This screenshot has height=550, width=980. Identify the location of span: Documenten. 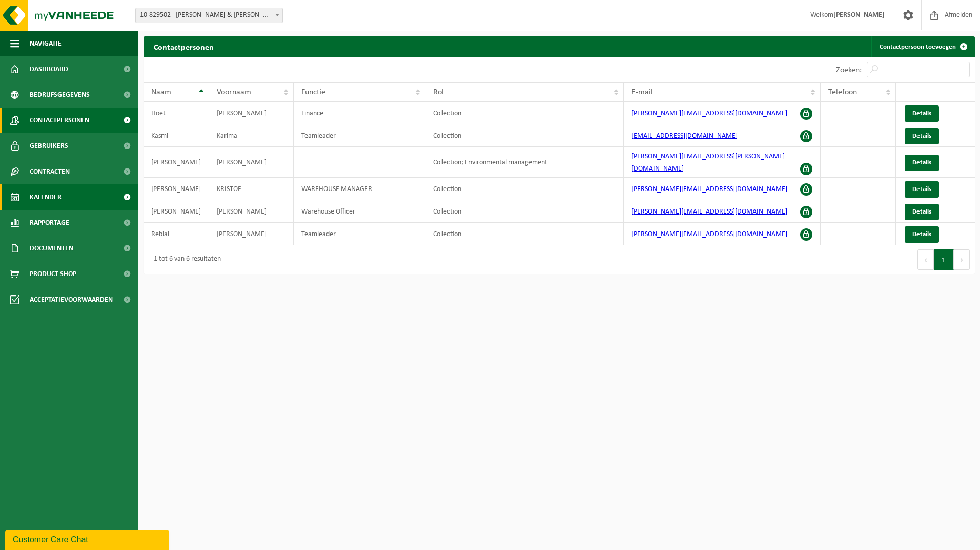
(51, 249).